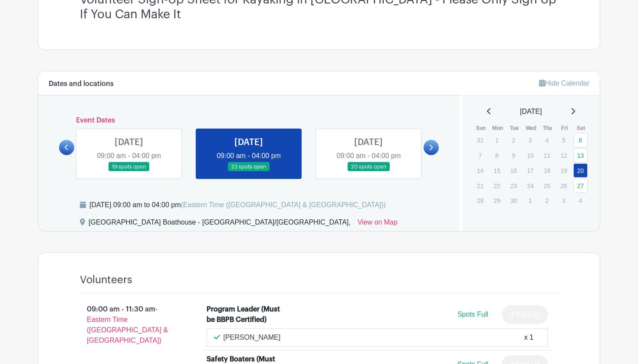  Describe the element at coordinates (497, 185) in the screenshot. I see `p: 22` at that location.